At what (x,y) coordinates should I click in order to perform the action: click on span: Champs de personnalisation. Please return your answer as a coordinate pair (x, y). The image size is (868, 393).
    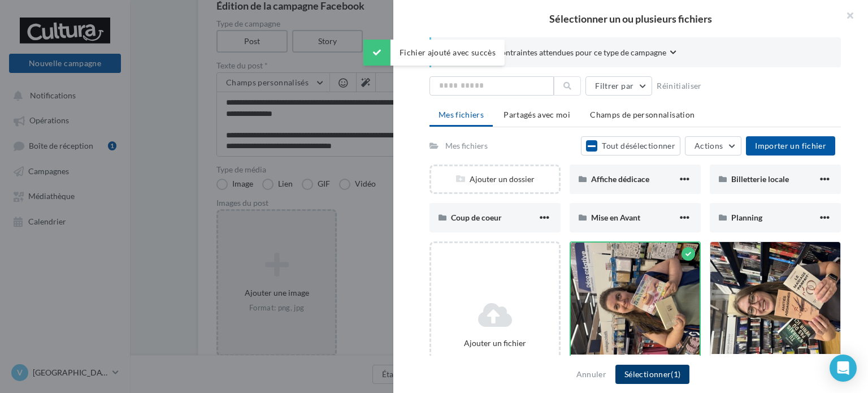
    Looking at the image, I should click on (642, 114).